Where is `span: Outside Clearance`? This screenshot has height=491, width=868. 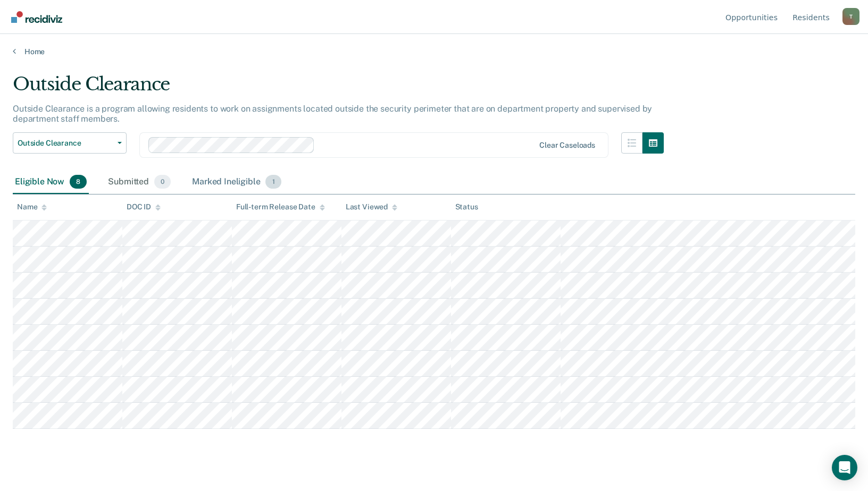 span: Outside Clearance is located at coordinates (66, 143).